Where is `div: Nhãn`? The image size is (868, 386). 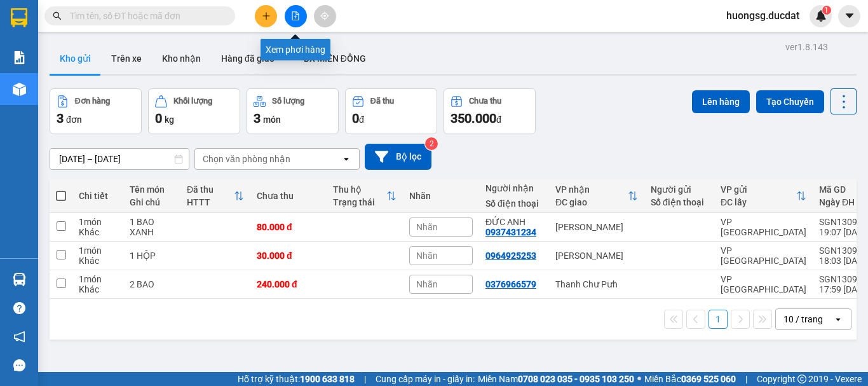 div: Nhãn is located at coordinates (441, 196).